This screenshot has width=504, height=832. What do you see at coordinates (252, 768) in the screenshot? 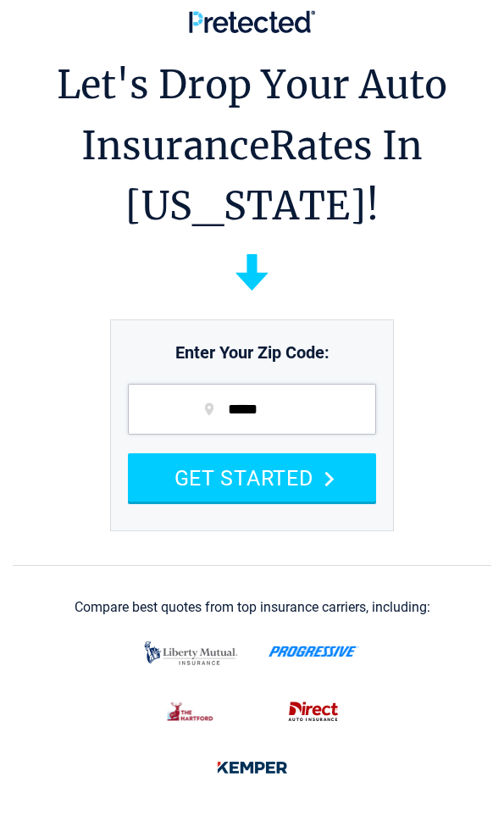
I see `img: kemper` at bounding box center [252, 768].